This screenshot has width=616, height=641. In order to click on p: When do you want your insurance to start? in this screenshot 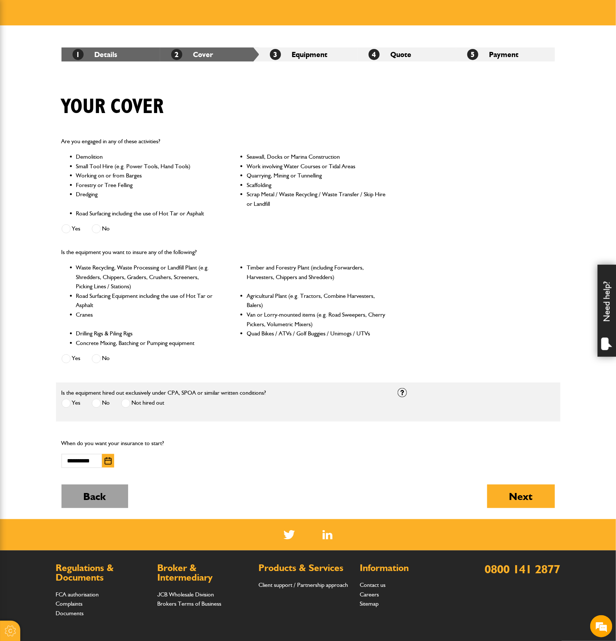, I will do `click(140, 444)`.